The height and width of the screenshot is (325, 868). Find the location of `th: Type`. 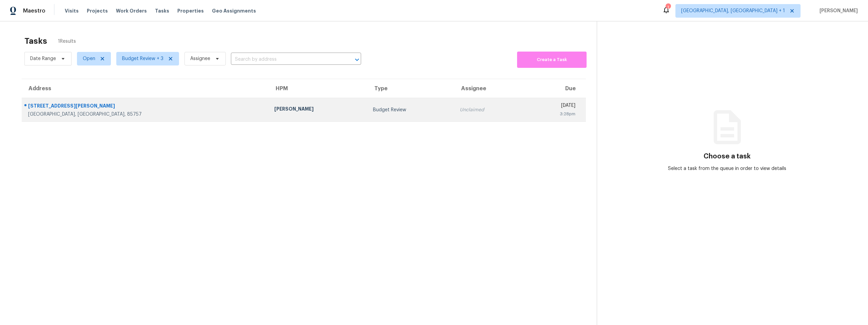

th: Type is located at coordinates (411, 89).